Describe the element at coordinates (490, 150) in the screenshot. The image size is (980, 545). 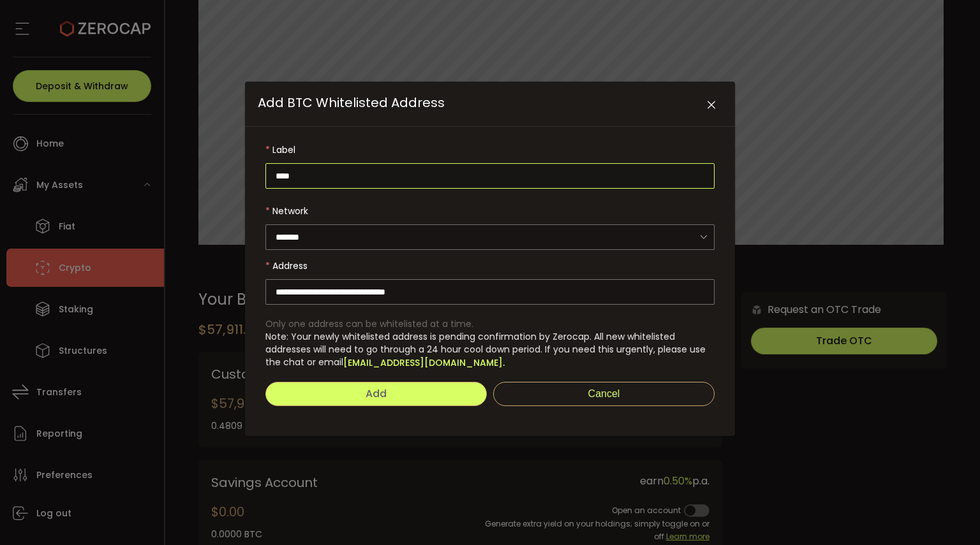
I see `label: Label` at that location.